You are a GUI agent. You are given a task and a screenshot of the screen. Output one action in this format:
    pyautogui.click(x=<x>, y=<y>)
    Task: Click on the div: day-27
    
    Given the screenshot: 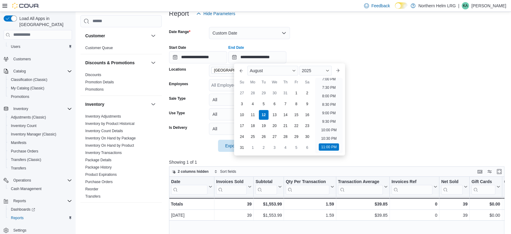 What is the action you would take?
    pyautogui.click(x=242, y=93)
    